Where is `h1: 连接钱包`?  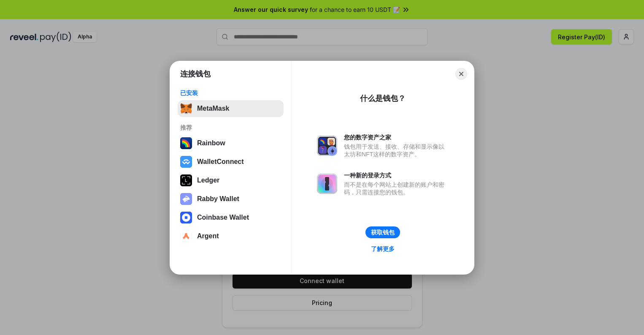
h1: 连接钱包 is located at coordinates (195, 74).